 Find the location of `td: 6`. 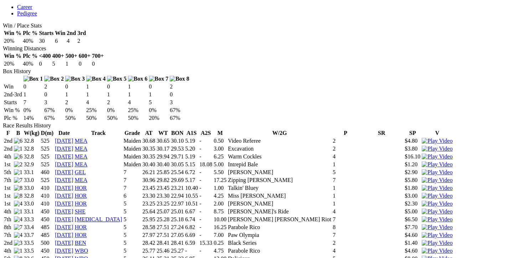

td: 6 is located at coordinates (132, 196).